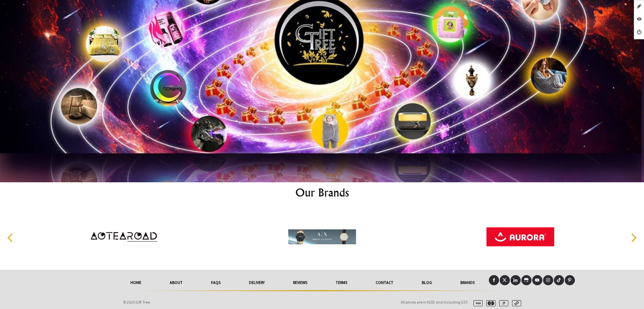 The height and width of the screenshot is (309, 644). Describe the element at coordinates (435, 302) in the screenshot. I see `span: All prices are in NZD and including GST.` at that location.